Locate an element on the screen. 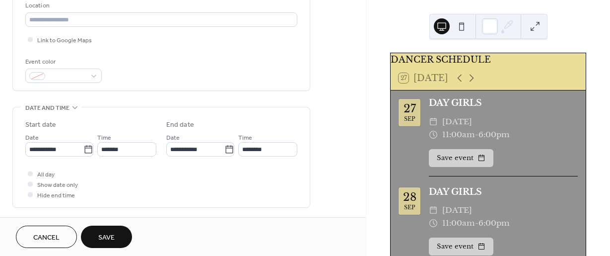 The image size is (610, 256). span: Link to Google Maps is located at coordinates (65, 40).